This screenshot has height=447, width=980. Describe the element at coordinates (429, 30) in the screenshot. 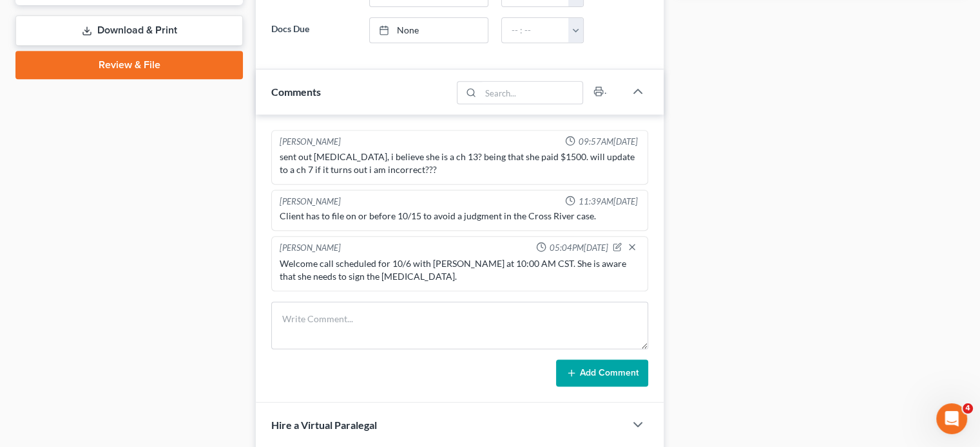

I see `a: None` at that location.